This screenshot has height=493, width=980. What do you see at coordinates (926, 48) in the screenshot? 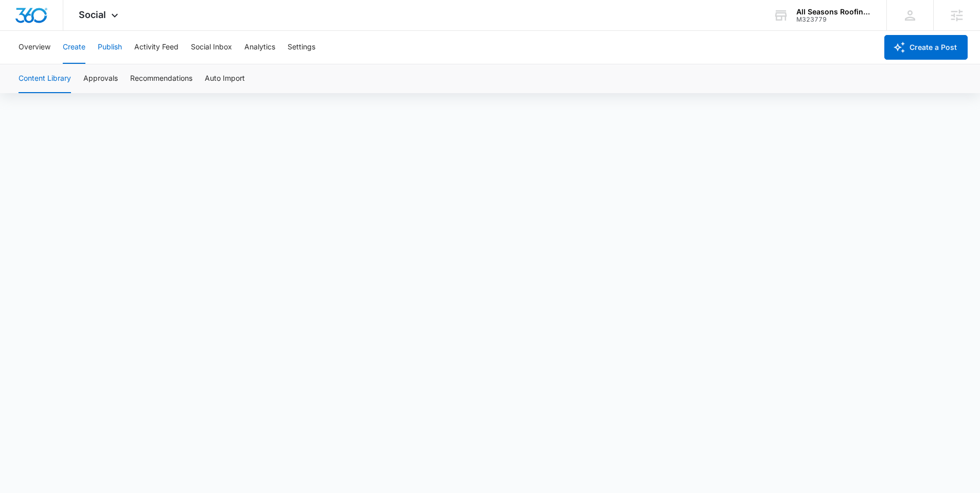
I see `button: Create a Post` at bounding box center [926, 48].